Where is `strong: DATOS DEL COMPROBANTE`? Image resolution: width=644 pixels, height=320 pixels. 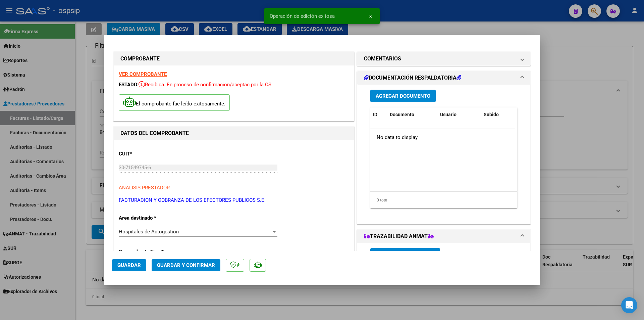 strong: DATOS DEL COMPROBANTE is located at coordinates (154, 133).